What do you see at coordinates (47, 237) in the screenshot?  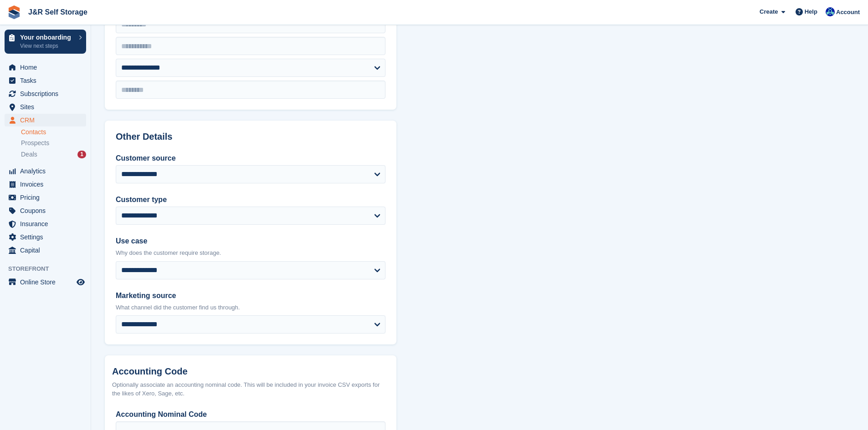 I see `span: Settings` at bounding box center [47, 237].